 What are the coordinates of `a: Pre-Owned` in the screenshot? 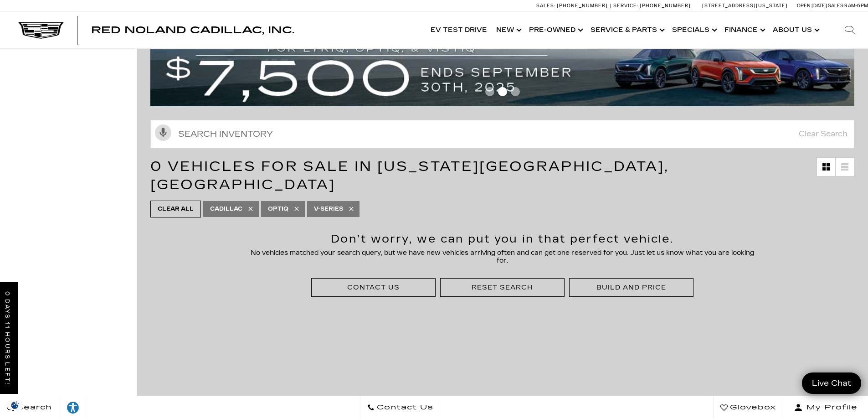 It's located at (555, 30).